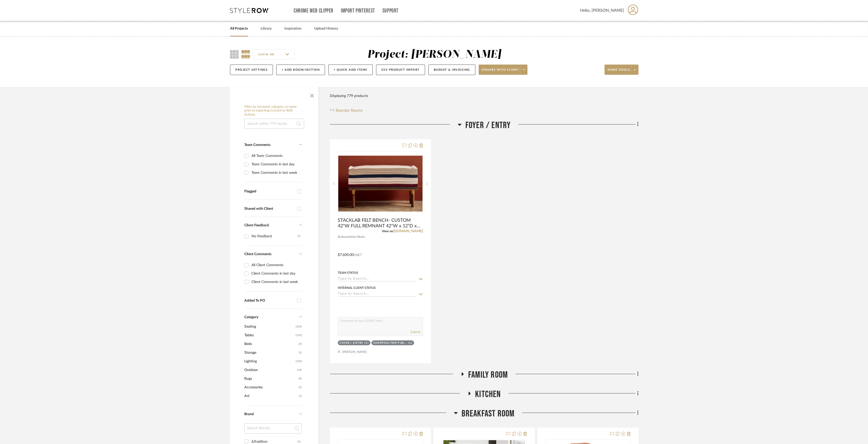 This screenshot has height=444, width=868. What do you see at coordinates (271, 396) in the screenshot?
I see `span: Art` at bounding box center [271, 396].